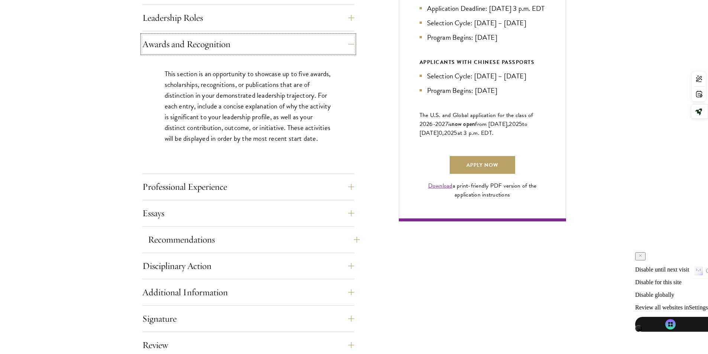  What do you see at coordinates (441, 133) in the screenshot?
I see `span: 0` at bounding box center [441, 133].